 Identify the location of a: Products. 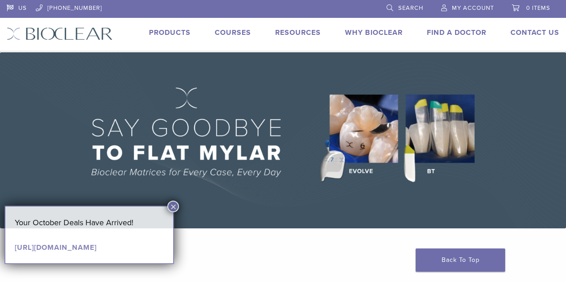
(169, 33).